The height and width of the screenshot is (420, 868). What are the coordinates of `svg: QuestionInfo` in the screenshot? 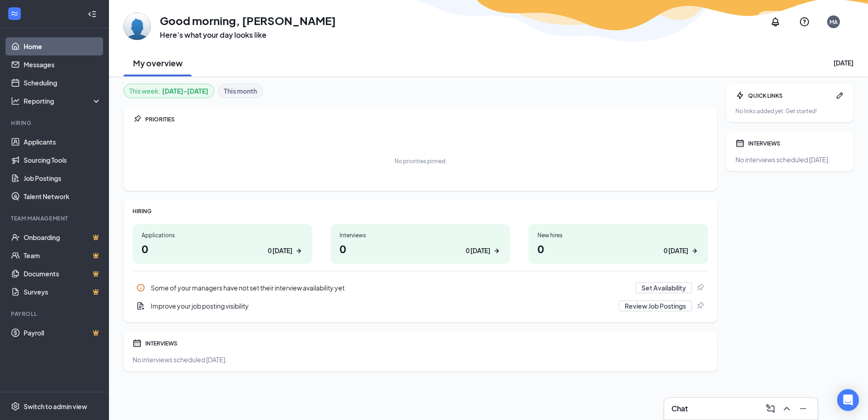 It's located at (804, 22).